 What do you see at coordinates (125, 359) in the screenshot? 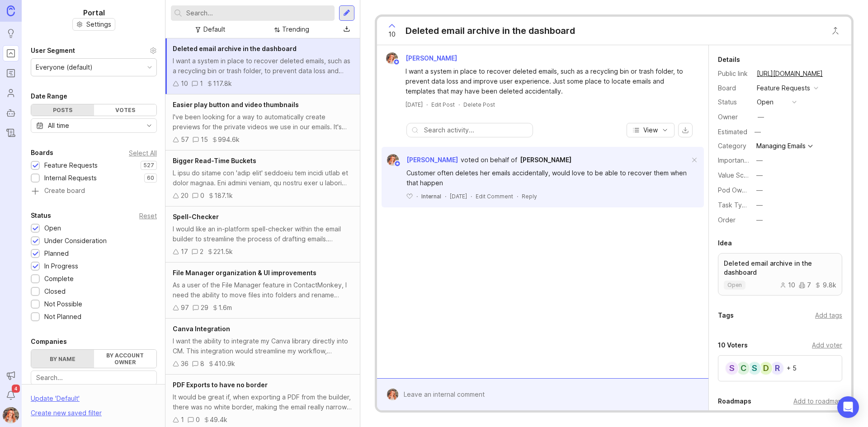
I see `label: By account owner` at bounding box center [125, 359].